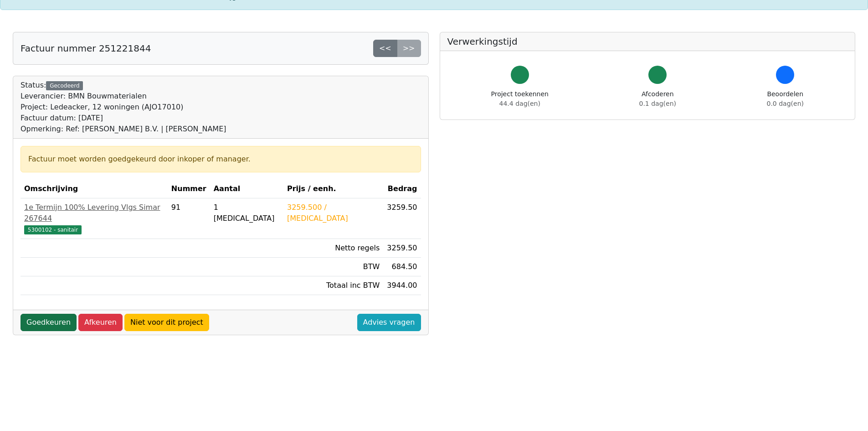  Describe the element at coordinates (167, 323) in the screenshot. I see `a: Niet voor dit project` at that location.